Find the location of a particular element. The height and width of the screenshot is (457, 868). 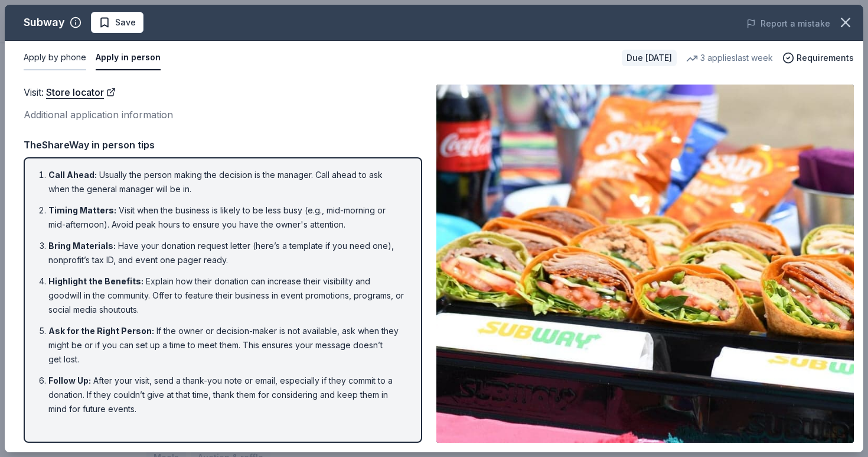

button: Requirements is located at coordinates (818, 58).